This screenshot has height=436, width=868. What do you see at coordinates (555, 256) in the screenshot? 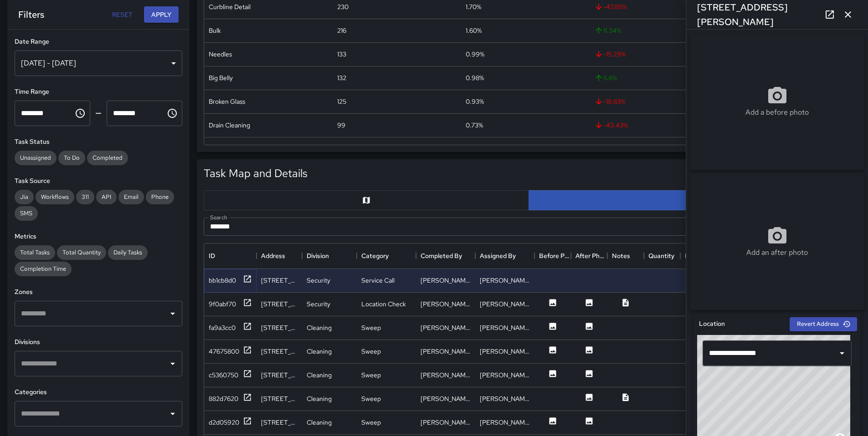
I see `div: Before Photo` at bounding box center [555, 256].